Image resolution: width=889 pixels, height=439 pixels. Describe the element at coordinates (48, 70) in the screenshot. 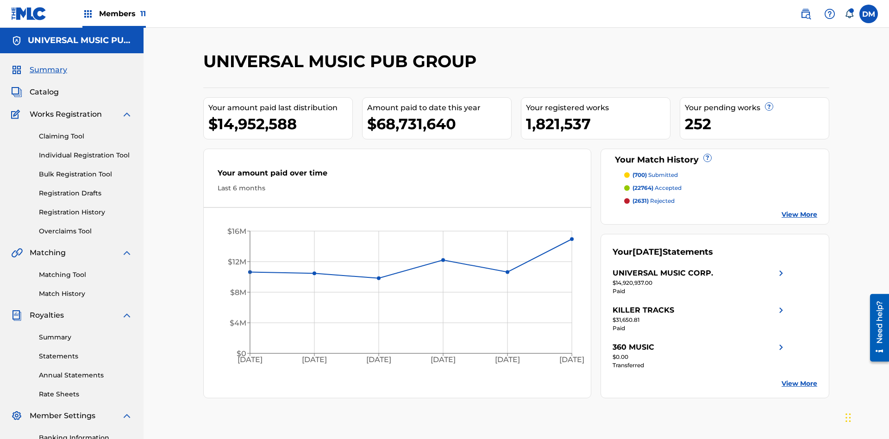

I see `span: Summary` at that location.